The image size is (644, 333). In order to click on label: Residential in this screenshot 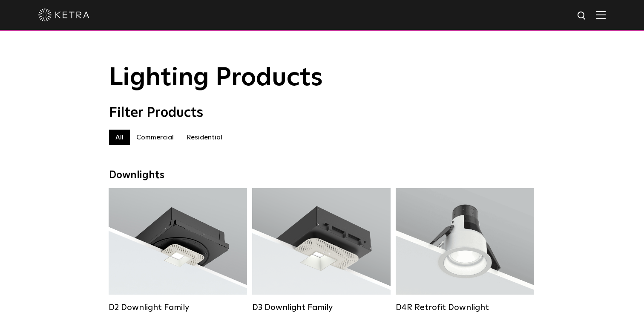, I will do `click(204, 137)`.